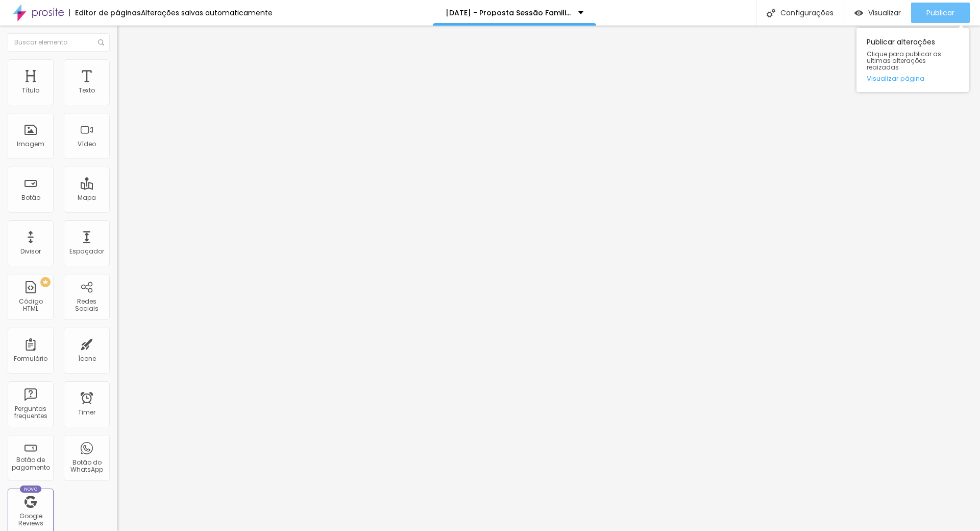  Describe the element at coordinates (913, 61) in the screenshot. I see `span: Clique para publicar as ultimas alterações reaizadas` at that location.